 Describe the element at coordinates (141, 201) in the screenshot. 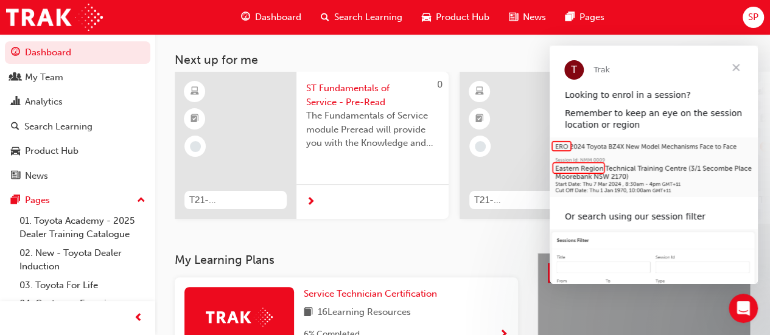

I see `span: up-icon` at that location.